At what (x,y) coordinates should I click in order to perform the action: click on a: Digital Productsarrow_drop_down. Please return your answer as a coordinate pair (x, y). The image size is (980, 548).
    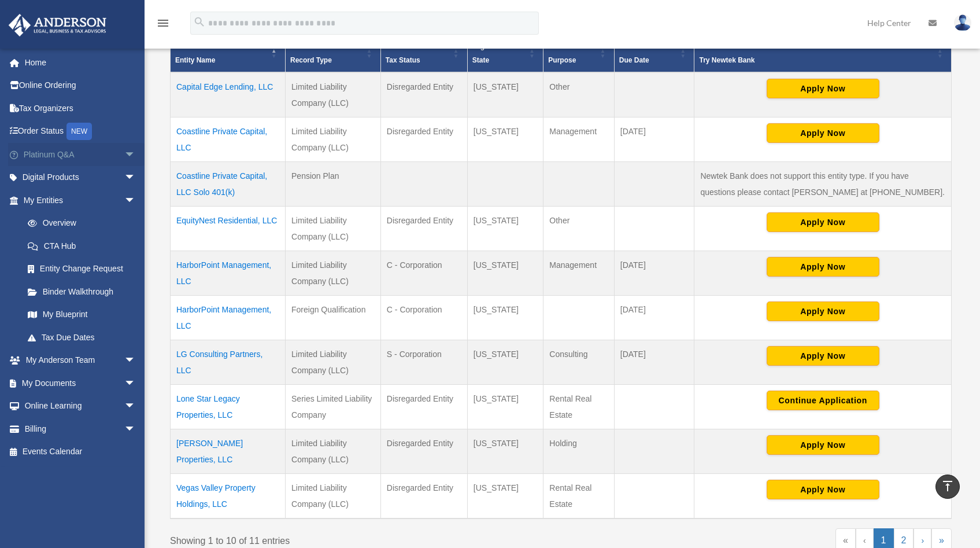
    Looking at the image, I should click on (81, 178).